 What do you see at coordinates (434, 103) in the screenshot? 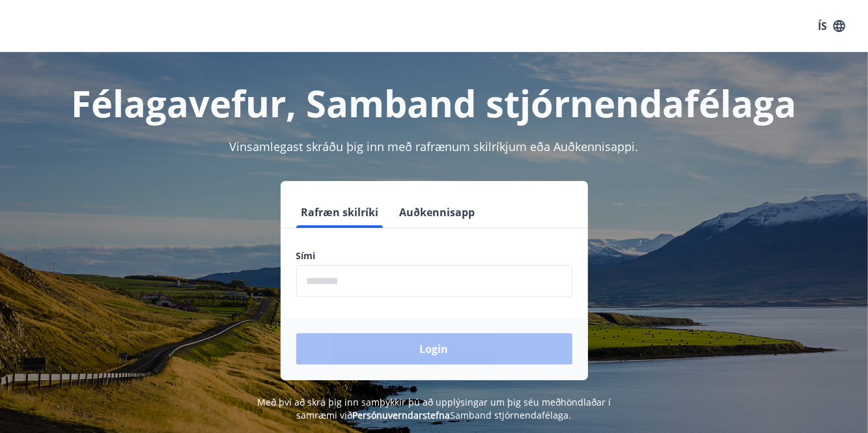
I see `h1: Félagavefur, Samband stjórnendafélaga` at bounding box center [434, 103].